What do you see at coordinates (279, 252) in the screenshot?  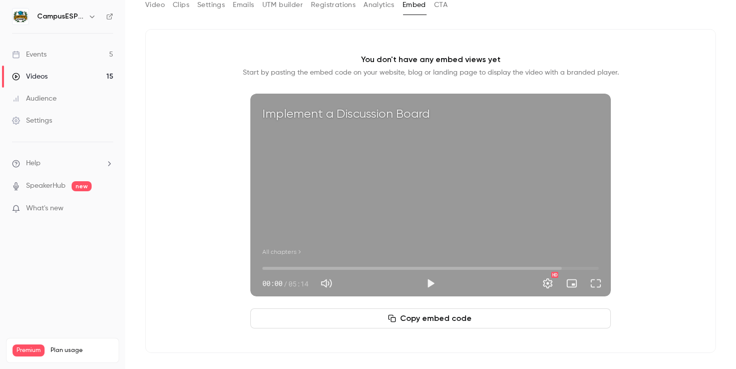 I see `span: All chapters` at bounding box center [279, 252].